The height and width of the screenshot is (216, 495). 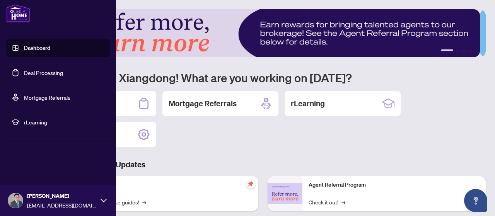 I want to click on h3: Brokerage & Industry Updates, so click(x=263, y=165).